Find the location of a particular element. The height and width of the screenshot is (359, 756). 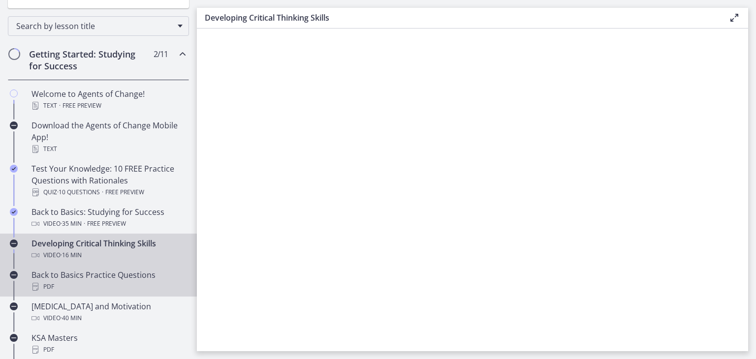

span: · 40 min is located at coordinates (71, 318).